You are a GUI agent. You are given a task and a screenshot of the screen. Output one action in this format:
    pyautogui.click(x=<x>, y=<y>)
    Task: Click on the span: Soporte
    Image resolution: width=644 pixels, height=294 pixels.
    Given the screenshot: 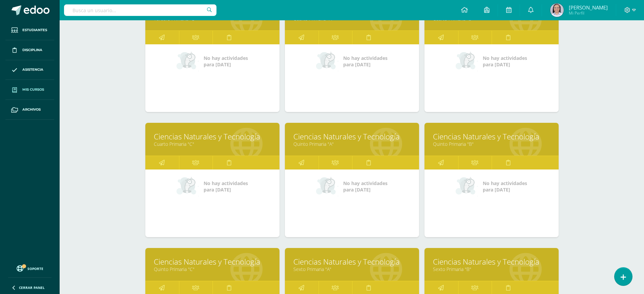 What is the action you would take?
    pyautogui.click(x=35, y=269)
    